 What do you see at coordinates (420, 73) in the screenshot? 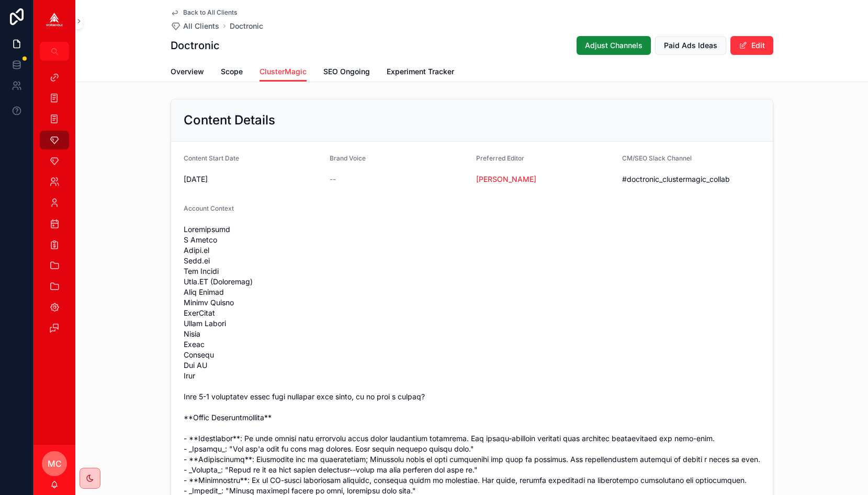
I see `a: Experiment Tracker` at bounding box center [420, 73].